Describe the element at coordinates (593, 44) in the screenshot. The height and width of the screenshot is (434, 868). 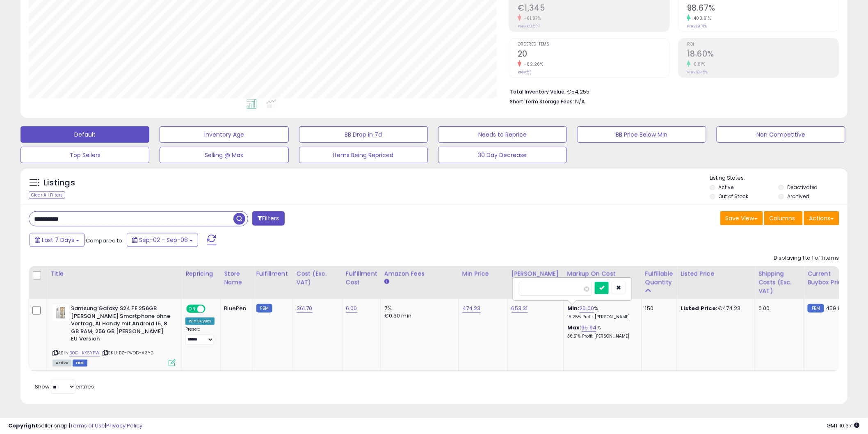
I see `span: Ordered Items` at that location.